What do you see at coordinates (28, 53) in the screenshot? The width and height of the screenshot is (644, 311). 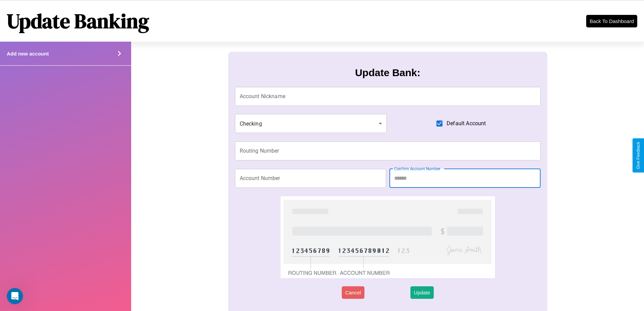 I see `h4: Add new account` at bounding box center [28, 53].